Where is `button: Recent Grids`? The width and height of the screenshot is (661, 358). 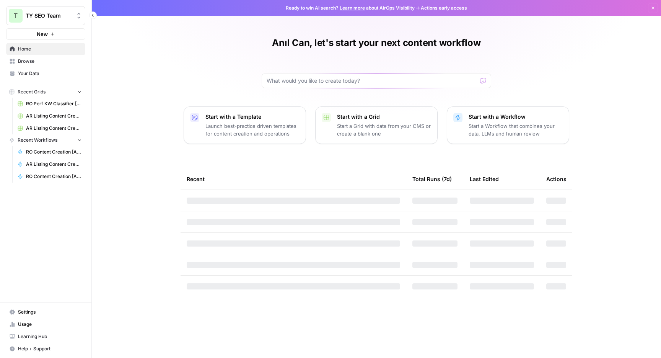
button: Recent Grids is located at coordinates (46, 92).